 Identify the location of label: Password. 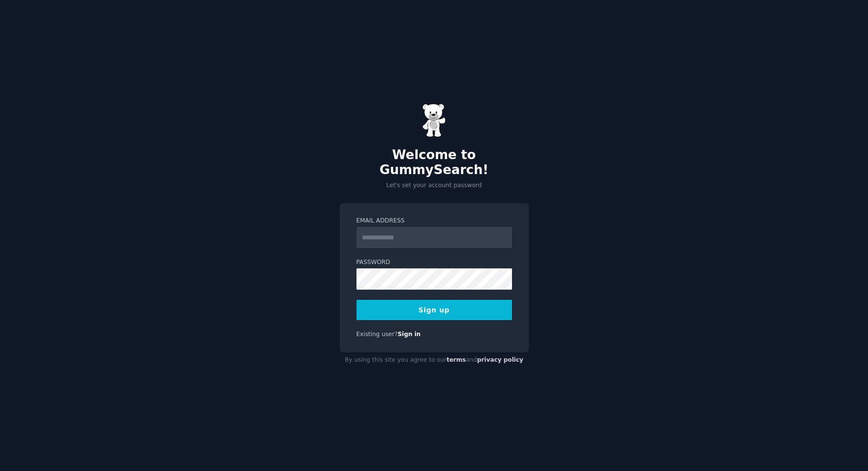
(434, 262).